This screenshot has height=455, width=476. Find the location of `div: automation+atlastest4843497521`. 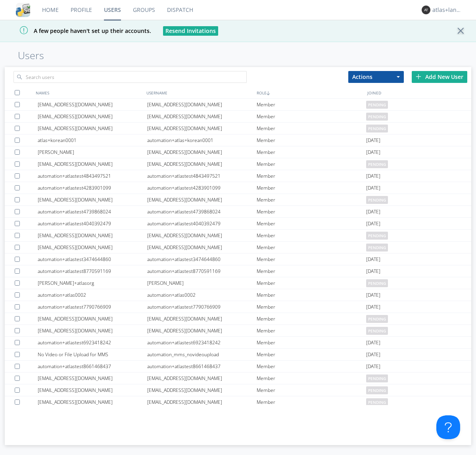

div: automation+atlastest4843497521 is located at coordinates (92, 176).